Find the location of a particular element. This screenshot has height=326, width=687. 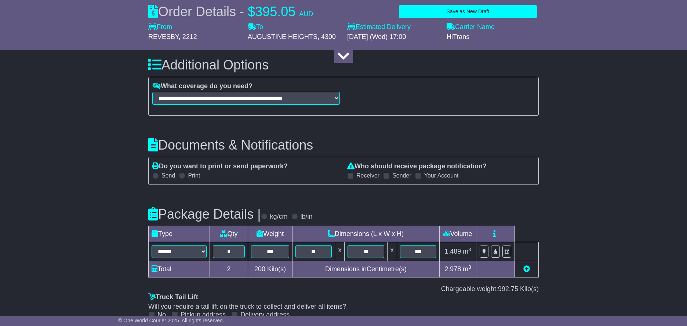

label: lb/in is located at coordinates (307, 217).